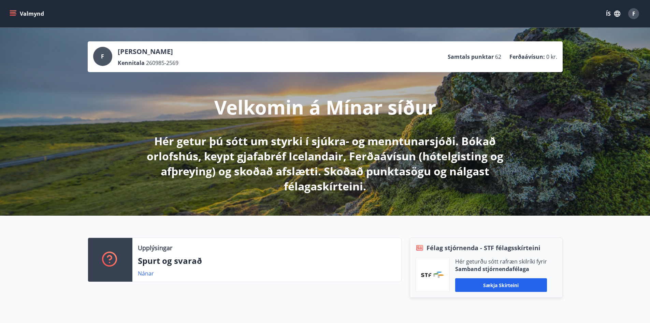 The width and height of the screenshot is (650, 323). Describe the element at coordinates (501, 261) in the screenshot. I see `p: Hér geturðu sótt rafræn skilríki fyrir` at that location.